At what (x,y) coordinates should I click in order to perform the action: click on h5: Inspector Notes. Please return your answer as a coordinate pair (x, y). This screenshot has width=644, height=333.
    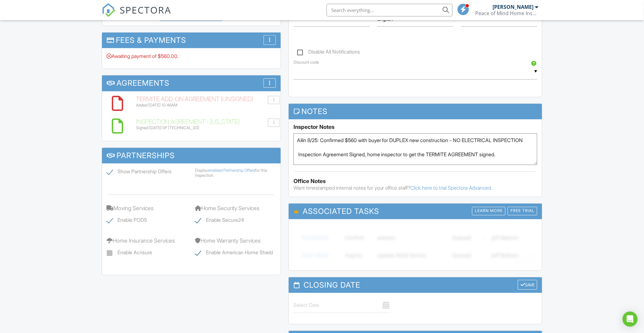
    Looking at the image, I should click on (415, 127).